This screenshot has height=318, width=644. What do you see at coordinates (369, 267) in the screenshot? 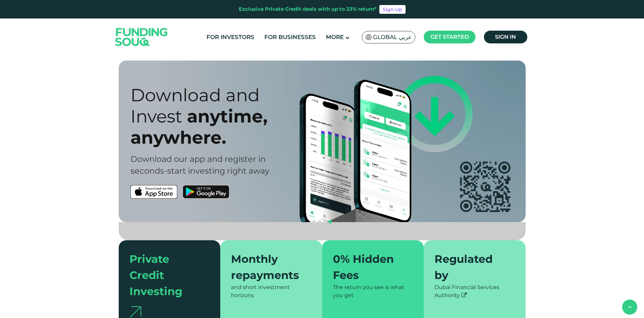
I see `div: 0% Hidden Fees` at bounding box center [369, 267].